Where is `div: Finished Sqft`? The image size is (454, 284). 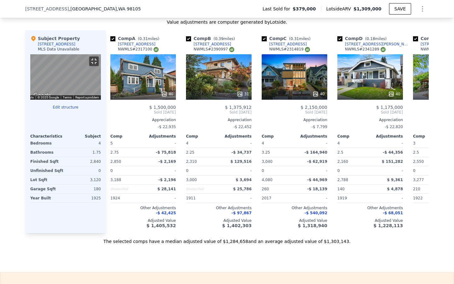 div: Finished Sqft is located at coordinates (47, 161).